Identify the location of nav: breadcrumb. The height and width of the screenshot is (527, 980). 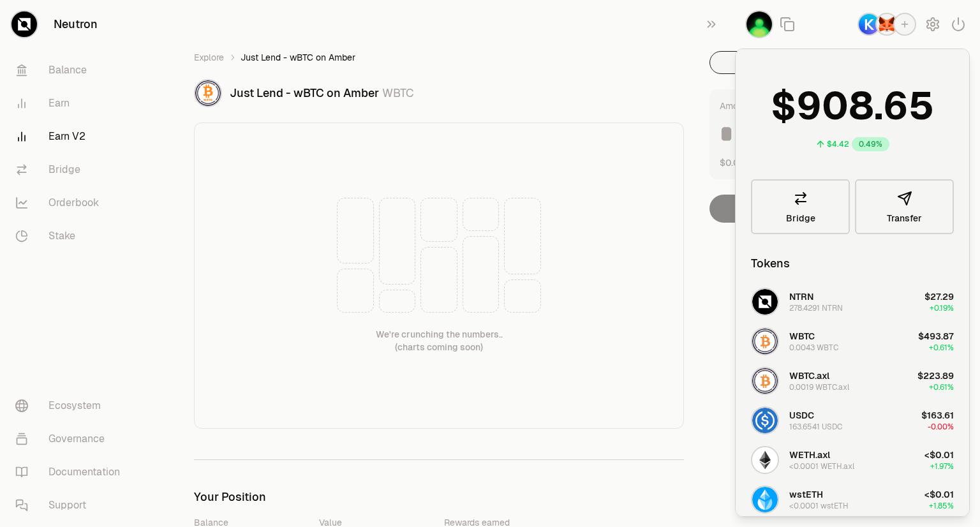
(439, 57).